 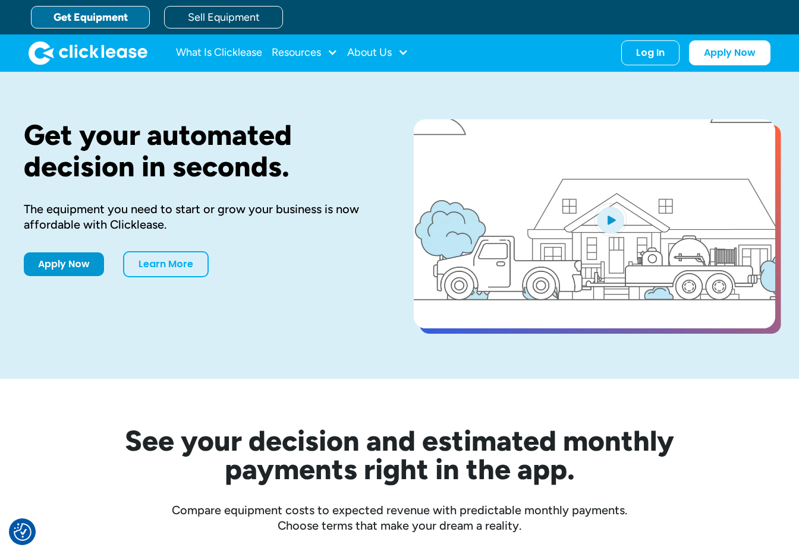 What do you see at coordinates (219, 53) in the screenshot?
I see `a: What Is Clicklease` at bounding box center [219, 53].